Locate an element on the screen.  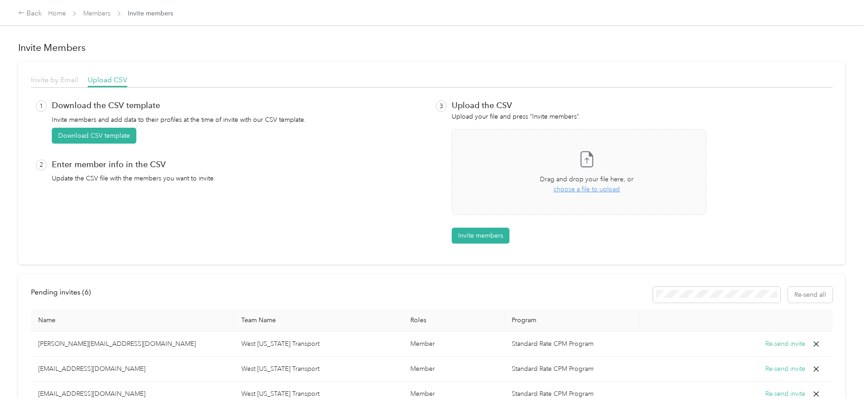
th: Name is located at coordinates (132, 321).